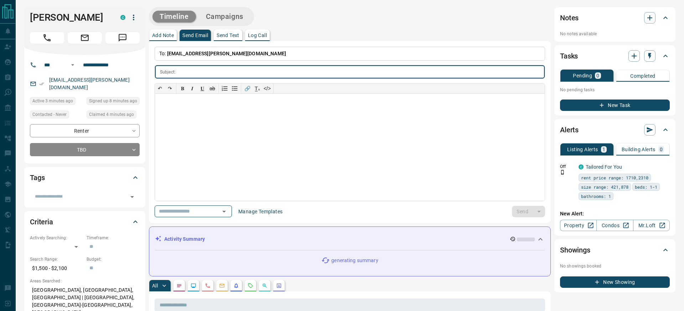 This screenshot has width=684, height=311. Describe the element at coordinates (53, 101) in the screenshot. I see `span: Active 3 minutes ago` at that location.